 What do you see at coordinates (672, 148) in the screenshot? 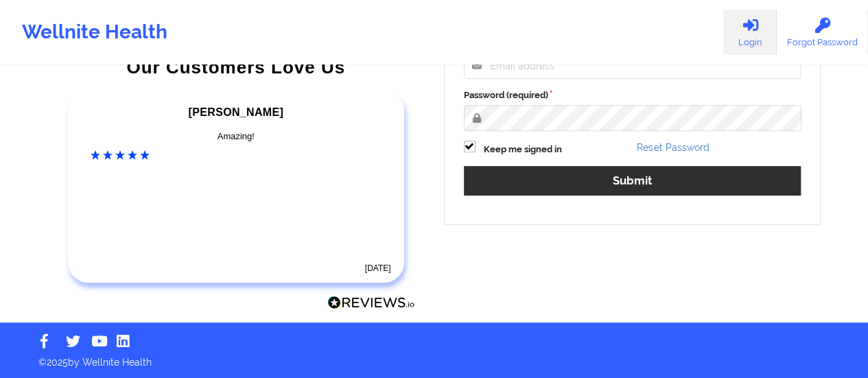
I see `a: Reset Password` at bounding box center [672, 148].